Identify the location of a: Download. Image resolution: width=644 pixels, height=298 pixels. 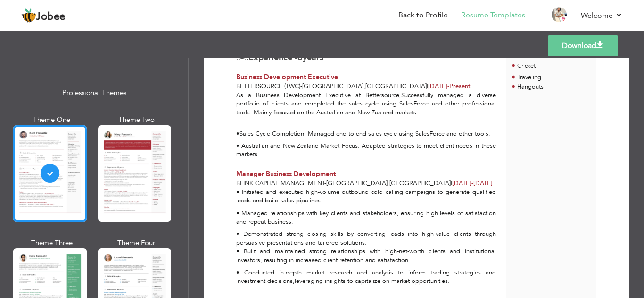
(582, 45).